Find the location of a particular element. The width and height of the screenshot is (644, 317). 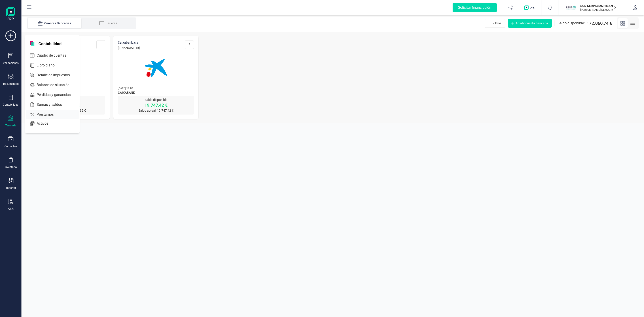

div: Tarjetas is located at coordinates (108, 23).